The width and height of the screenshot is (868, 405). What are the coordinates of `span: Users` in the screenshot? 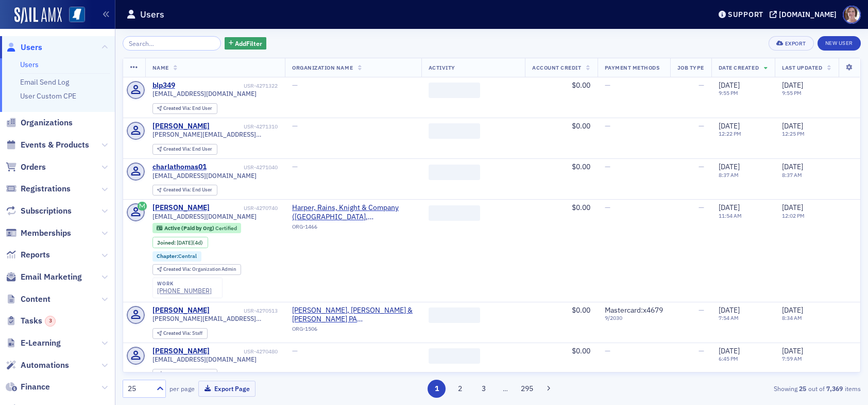 It's located at (31, 48).